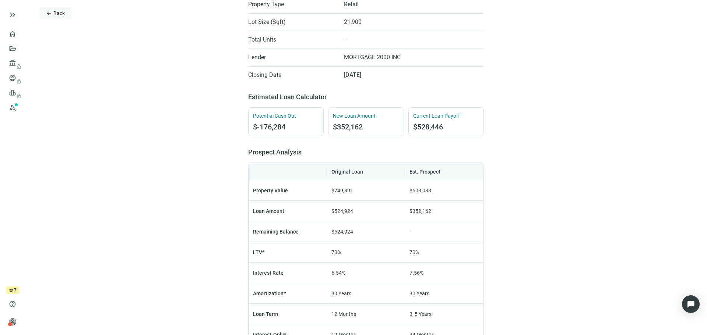  Describe the element at coordinates (276, 232) in the screenshot. I see `span: Remaining Balance` at that location.